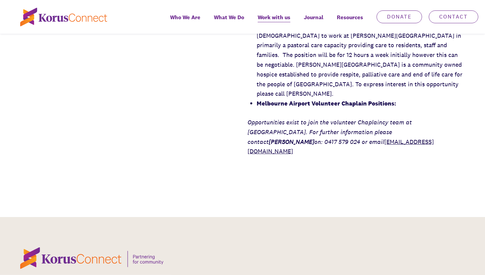 The width and height of the screenshot is (485, 275). What do you see at coordinates (185, 22) in the screenshot?
I see `a: Who We Are` at bounding box center [185, 22].